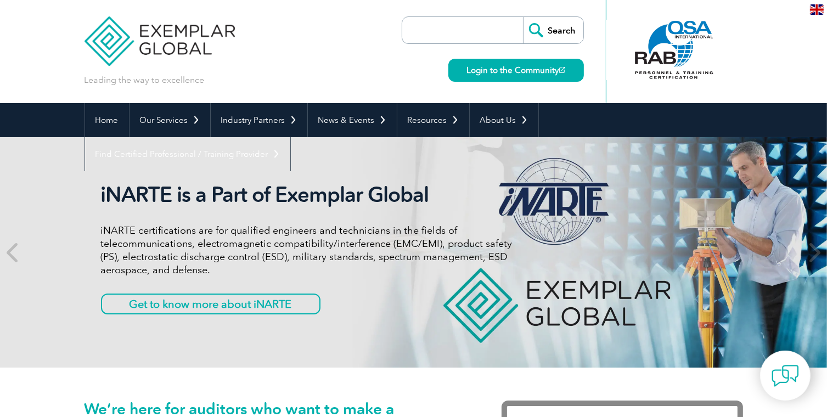  What do you see at coordinates (817, 9) in the screenshot?
I see `img: en` at bounding box center [817, 9].